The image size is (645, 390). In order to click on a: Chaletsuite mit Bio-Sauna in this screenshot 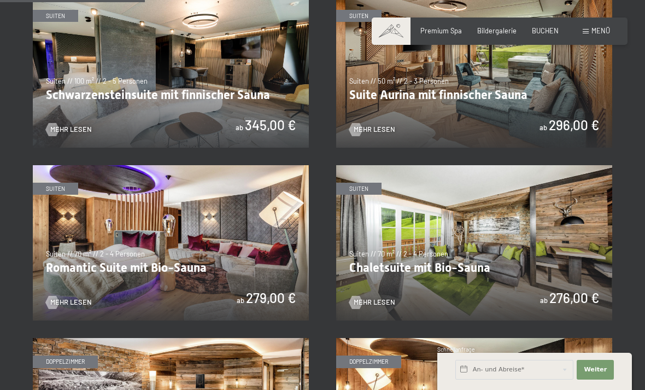, I will do `click(474, 168)`.